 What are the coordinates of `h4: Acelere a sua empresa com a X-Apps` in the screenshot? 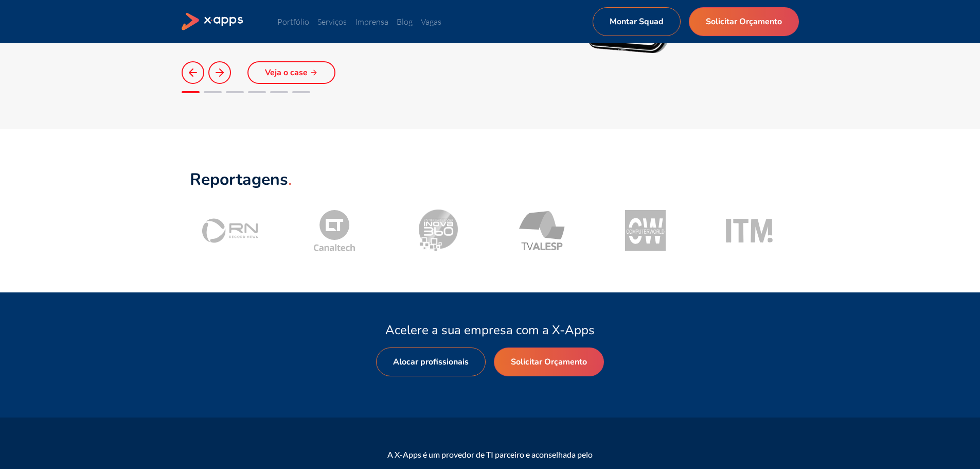 It's located at (490, 330).